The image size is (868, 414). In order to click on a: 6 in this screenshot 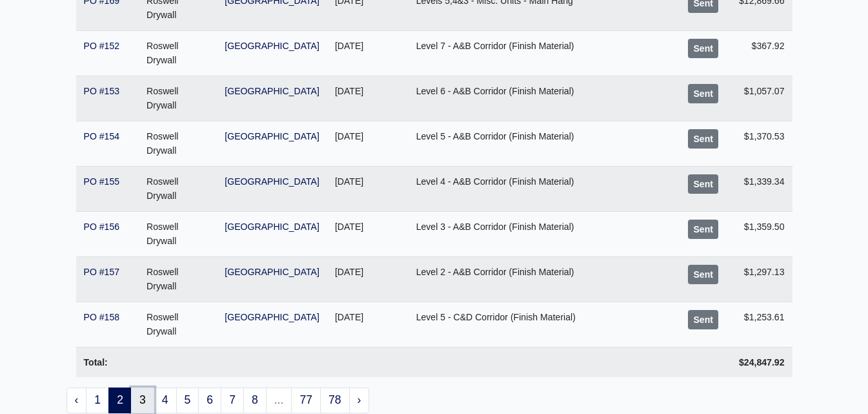, I will do `click(210, 401)`.